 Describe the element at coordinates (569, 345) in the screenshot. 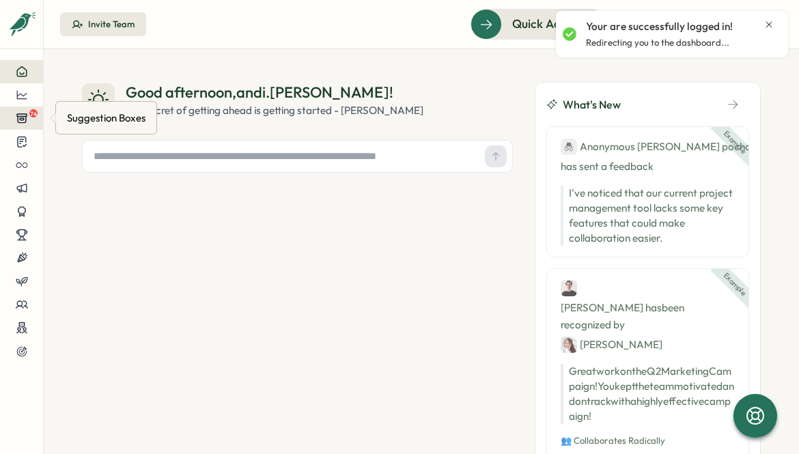

I see `img: Jane` at that location.